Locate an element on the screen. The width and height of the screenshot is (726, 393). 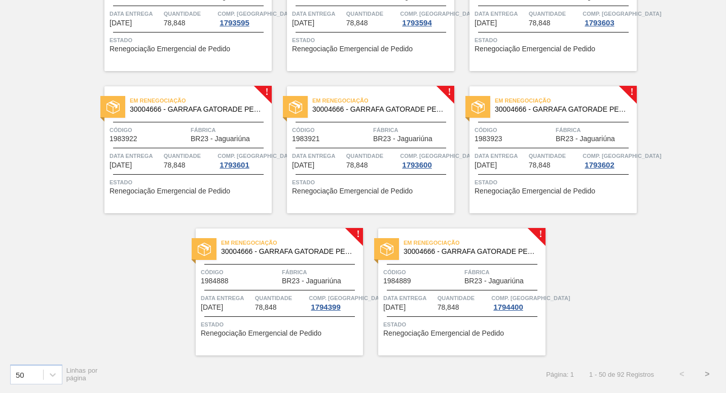
a: !estadoEm renegociação30004666 - GARRAFA GATORADE PET500ML LOGOPLASTECódigo1983923FábricaBR23 - J... is located at coordinates (546, 150).